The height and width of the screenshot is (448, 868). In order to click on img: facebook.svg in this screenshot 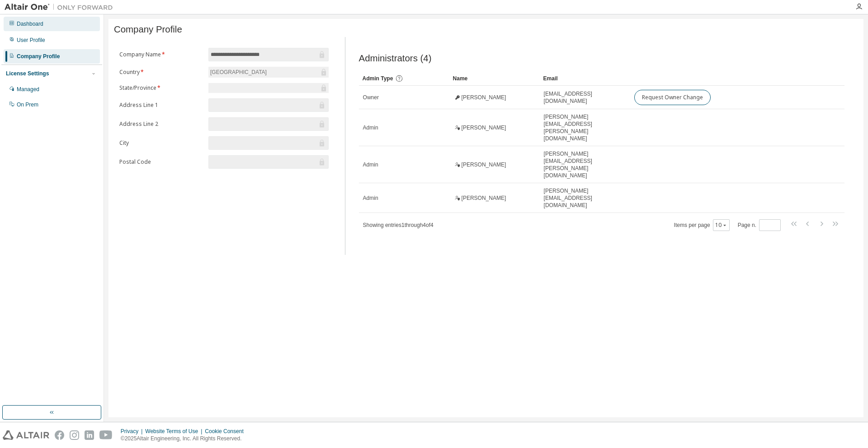, I will do `click(59, 435)`.